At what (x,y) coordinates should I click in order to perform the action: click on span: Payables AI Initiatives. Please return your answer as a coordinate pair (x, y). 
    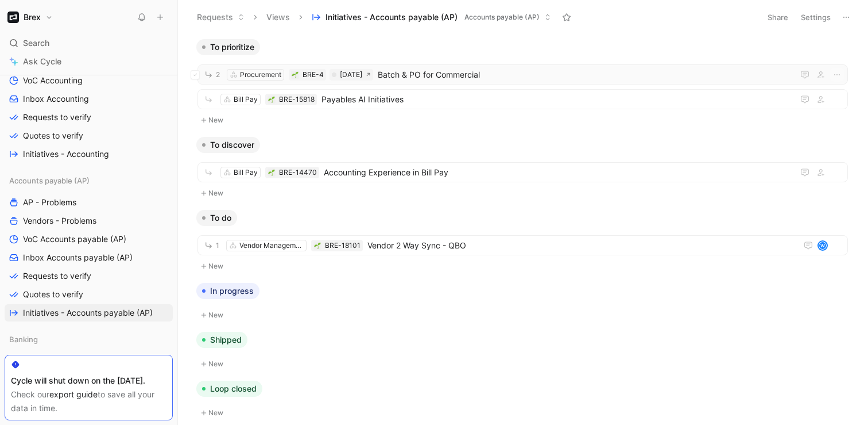
    Looking at the image, I should click on (555, 100).